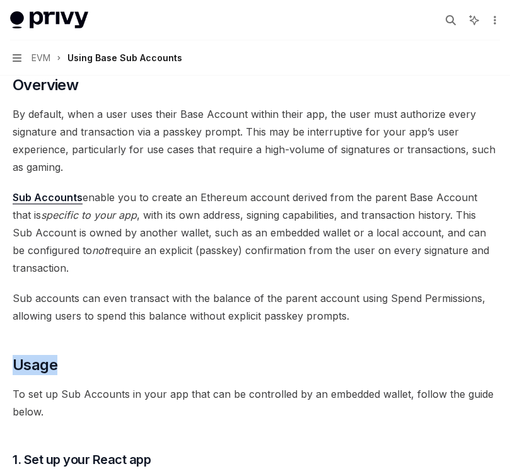 The image size is (510, 476). Describe the element at coordinates (45, 85) in the screenshot. I see `span: Overview` at that location.